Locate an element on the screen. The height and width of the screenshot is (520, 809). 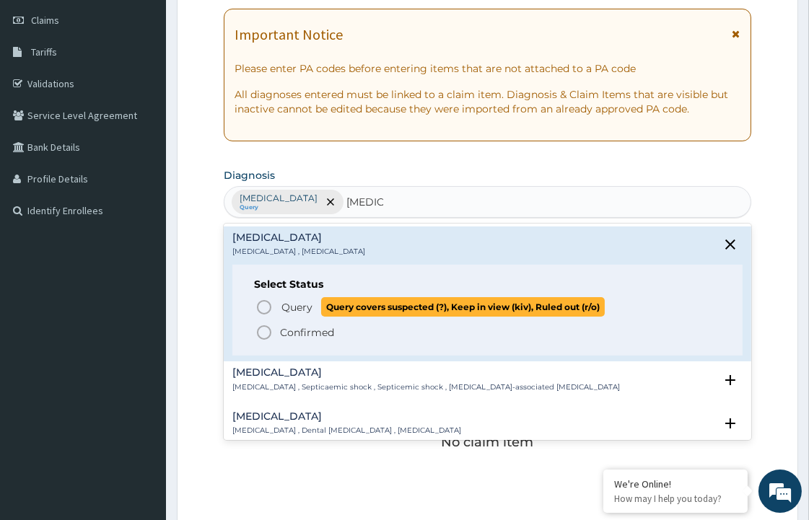
p: All diagnoses entered must be linked to a claim item. Diagnosis & Claim Items that are visible bu... is located at coordinates (487, 102).